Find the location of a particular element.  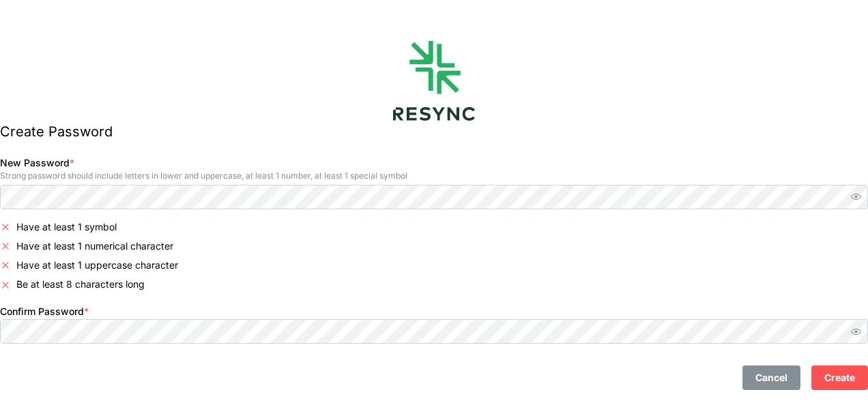

p: Be at least 8 characters long is located at coordinates (80, 284).